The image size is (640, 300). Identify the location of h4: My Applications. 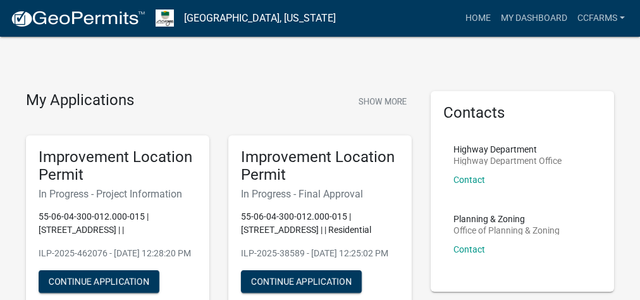
(80, 101).